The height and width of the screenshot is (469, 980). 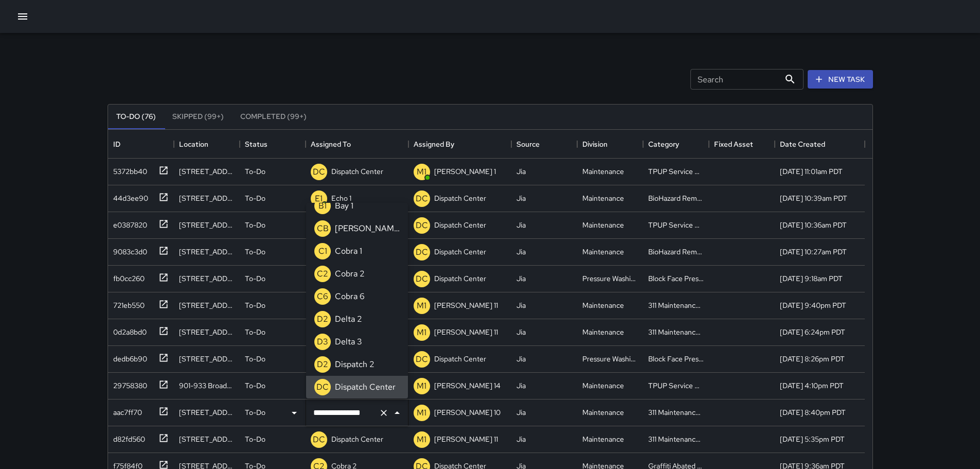 What do you see at coordinates (198, 117) in the screenshot?
I see `button: Skipped (99+)` at bounding box center [198, 117].